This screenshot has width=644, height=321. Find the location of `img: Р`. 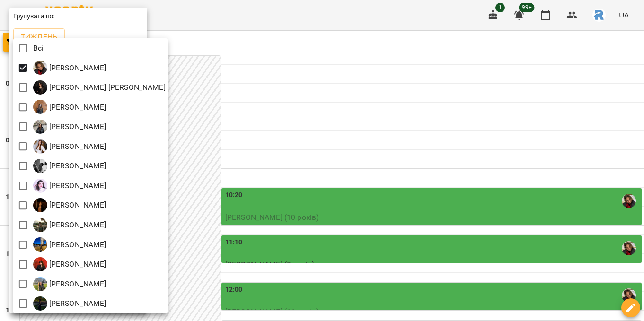

img: Р is located at coordinates (40, 225).